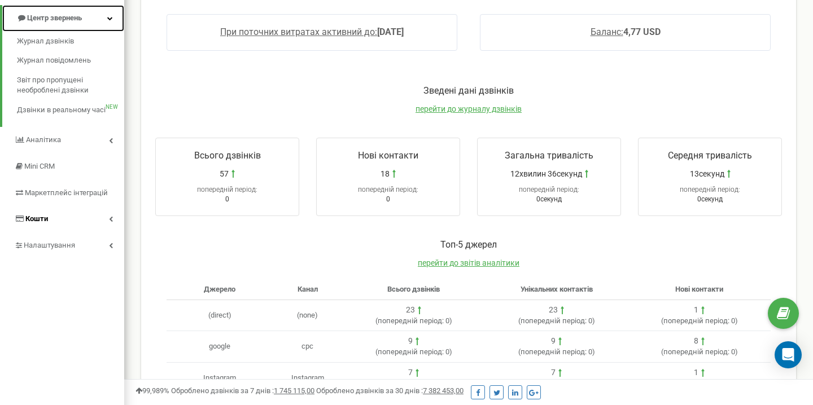  Describe the element at coordinates (49, 245) in the screenshot. I see `span: Налаштування` at that location.